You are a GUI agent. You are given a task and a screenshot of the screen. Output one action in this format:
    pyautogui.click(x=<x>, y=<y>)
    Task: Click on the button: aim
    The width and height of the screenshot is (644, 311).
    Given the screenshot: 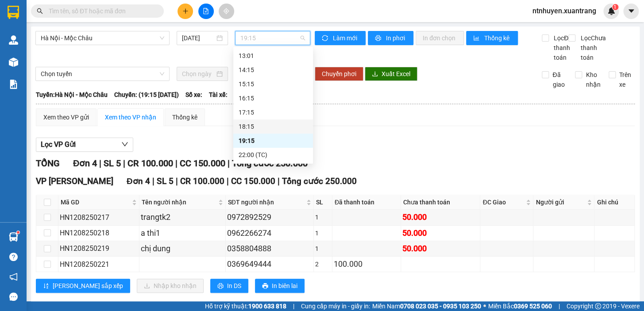 What is the action you would take?
    pyautogui.click(x=226, y=11)
    